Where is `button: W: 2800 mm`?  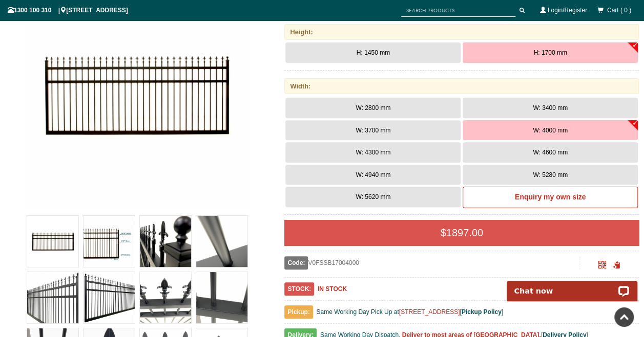 button: W: 2800 mm is located at coordinates (373, 108).